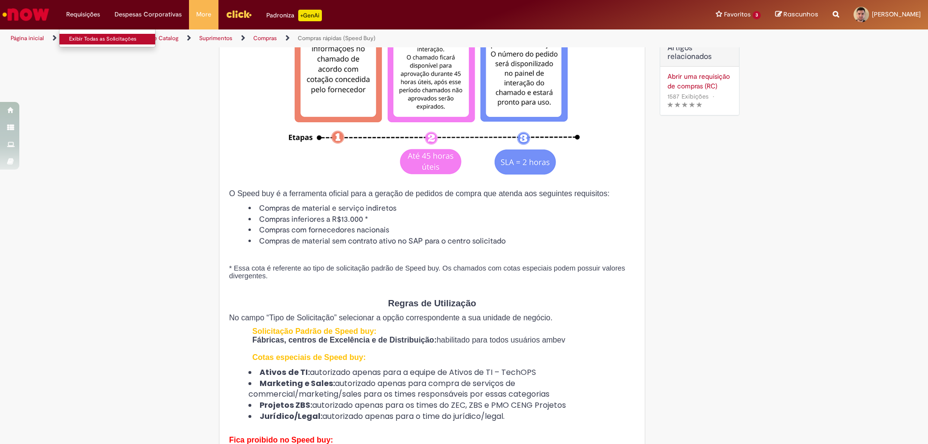 Image resolution: width=928 pixels, height=444 pixels. What do you see at coordinates (501, 340) in the screenshot?
I see `span: habilitado para todos usuários ambev` at bounding box center [501, 340].